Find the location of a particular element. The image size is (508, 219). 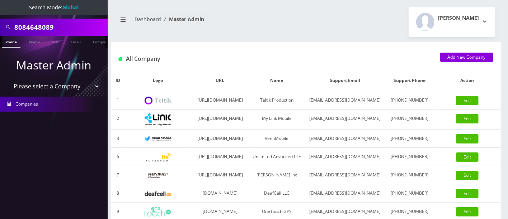

img: Unlimited Advanced LTE is located at coordinates (158, 157).